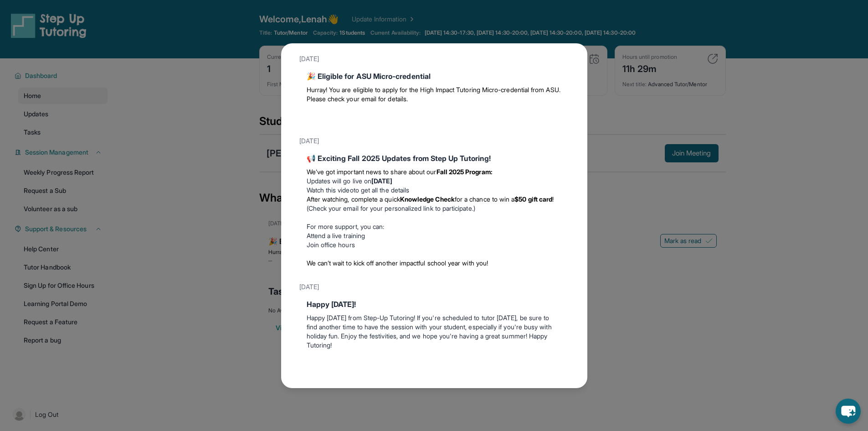 The width and height of the screenshot is (868, 431). What do you see at coordinates (434, 190) in the screenshot?
I see `li: to get all the details` at bounding box center [434, 190].